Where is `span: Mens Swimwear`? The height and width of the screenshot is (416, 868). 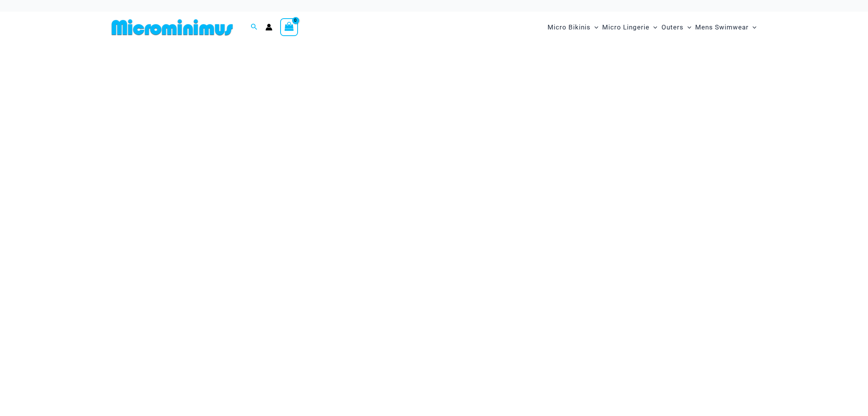
span: Mens Swimwear is located at coordinates (722, 27).